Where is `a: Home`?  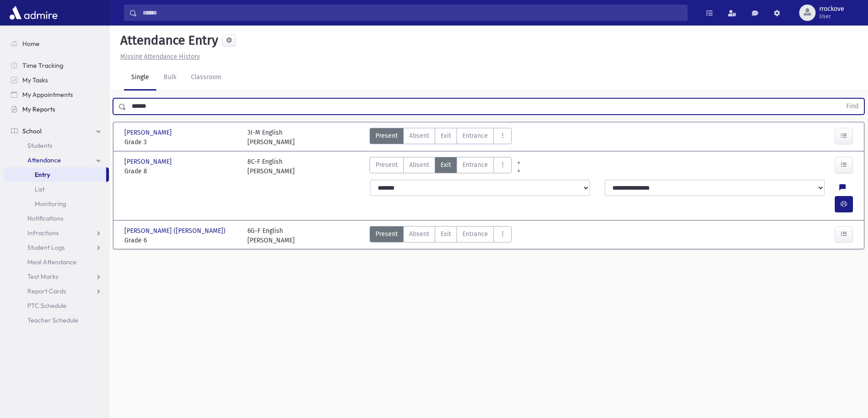 a: Home is located at coordinates (56, 44).